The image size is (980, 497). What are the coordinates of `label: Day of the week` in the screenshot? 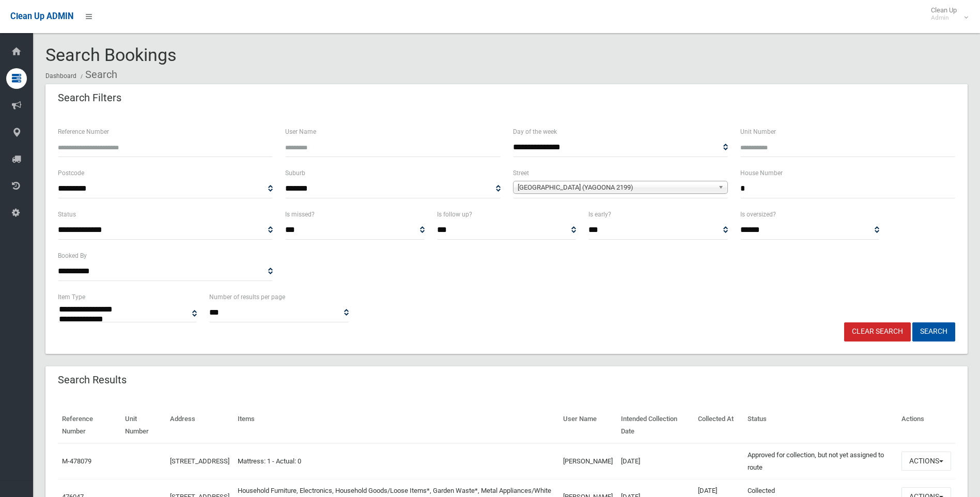 It's located at (535, 131).